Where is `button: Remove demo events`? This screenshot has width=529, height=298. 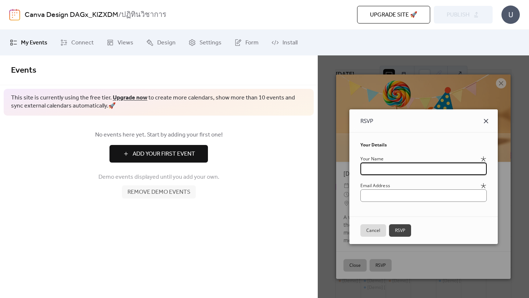 button: Remove demo events is located at coordinates (159, 192).